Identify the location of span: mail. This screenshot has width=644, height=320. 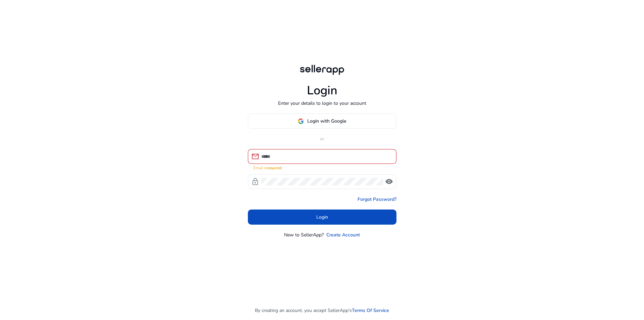
(255, 156).